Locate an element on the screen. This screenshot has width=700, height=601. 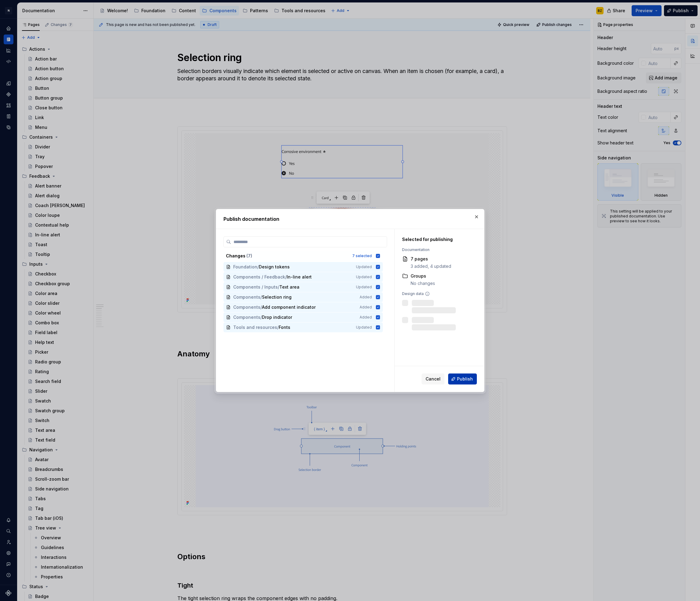
div: Design data is located at coordinates (438, 294).